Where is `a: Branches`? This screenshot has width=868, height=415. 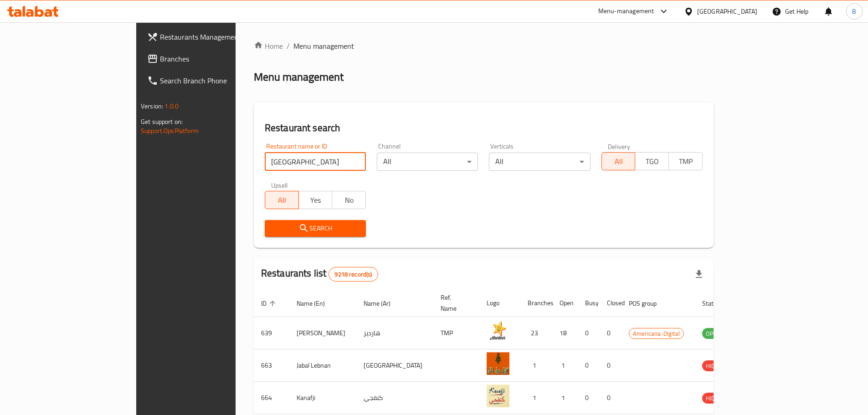
a: Branches is located at coordinates (211, 59).